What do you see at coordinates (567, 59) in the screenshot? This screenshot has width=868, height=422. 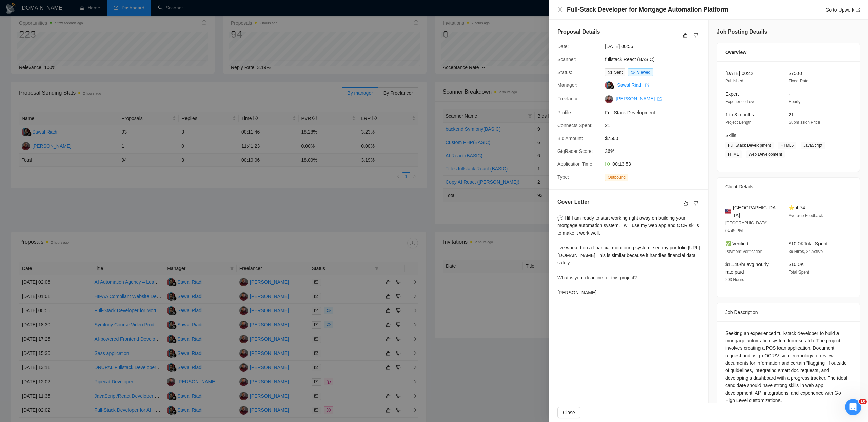 I see `span: Scanner:` at bounding box center [567, 59].